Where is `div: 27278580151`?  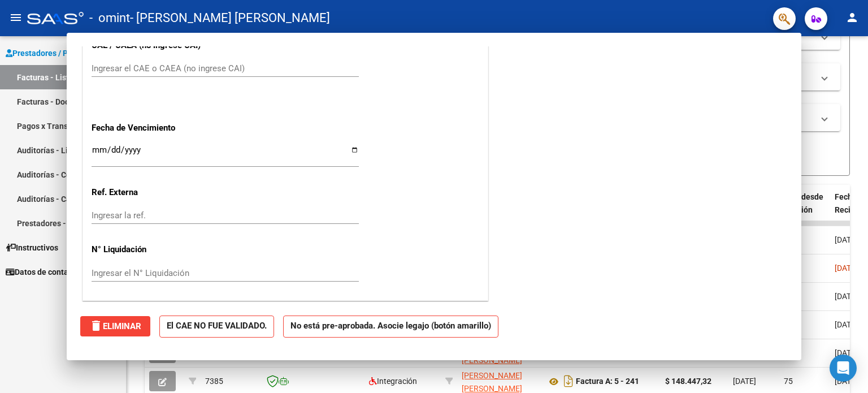 div: 27278580151 is located at coordinates (500, 381).